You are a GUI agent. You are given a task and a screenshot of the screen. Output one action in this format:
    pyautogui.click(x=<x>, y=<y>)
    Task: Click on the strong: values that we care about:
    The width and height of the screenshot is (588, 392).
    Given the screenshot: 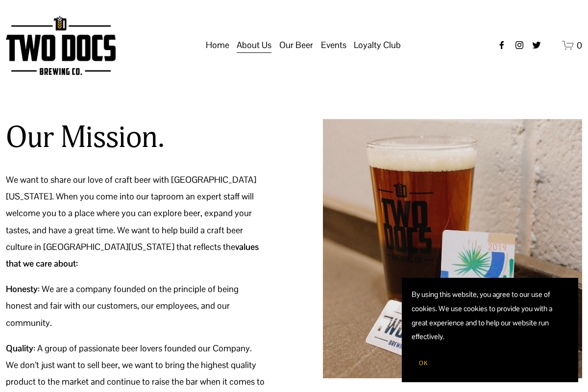 What is the action you would take?
    pyautogui.click(x=133, y=254)
    